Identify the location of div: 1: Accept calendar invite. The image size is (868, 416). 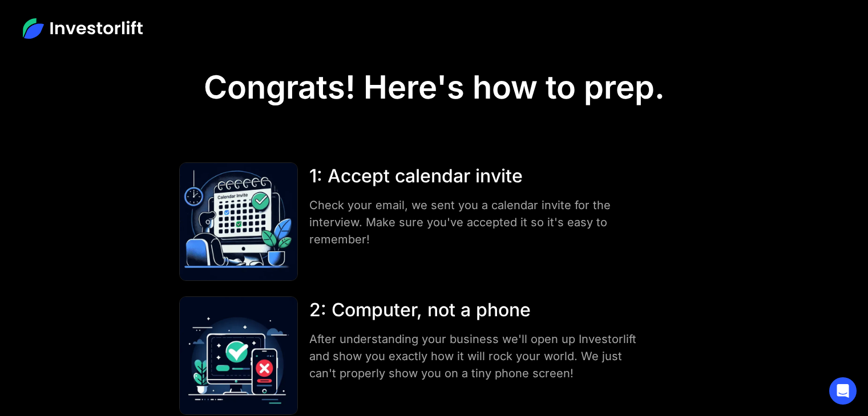
(480, 176).